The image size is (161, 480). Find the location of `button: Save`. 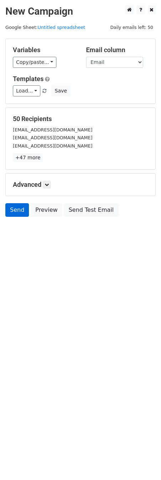

button: Save is located at coordinates (61, 91).